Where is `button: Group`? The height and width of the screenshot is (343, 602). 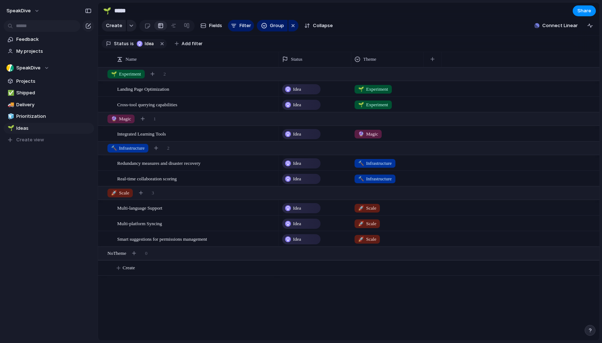 button: Group is located at coordinates (272, 26).